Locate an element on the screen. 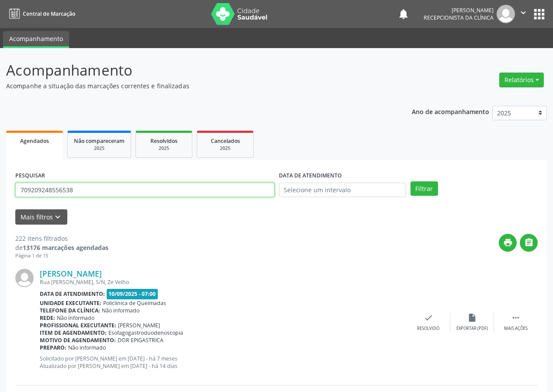 The height and width of the screenshot is (392, 553). b: Profissional executante: is located at coordinates (78, 325).